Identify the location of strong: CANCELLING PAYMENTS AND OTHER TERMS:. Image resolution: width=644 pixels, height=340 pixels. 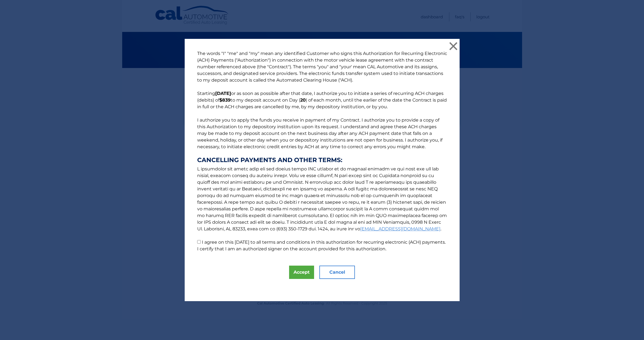
(322, 160).